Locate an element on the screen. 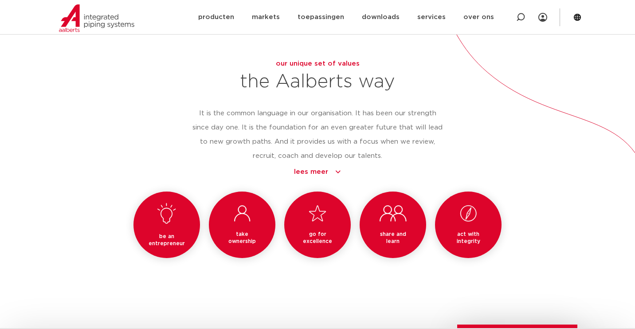  div: my IPS is located at coordinates (543, 17).